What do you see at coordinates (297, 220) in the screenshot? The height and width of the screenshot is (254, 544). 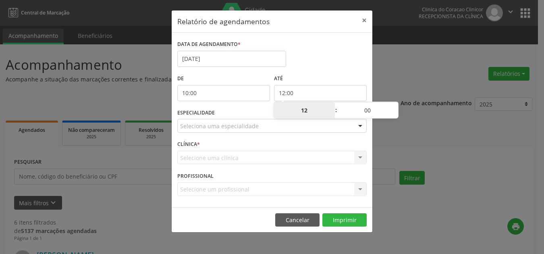 I see `button: Cancelar` at bounding box center [297, 220].